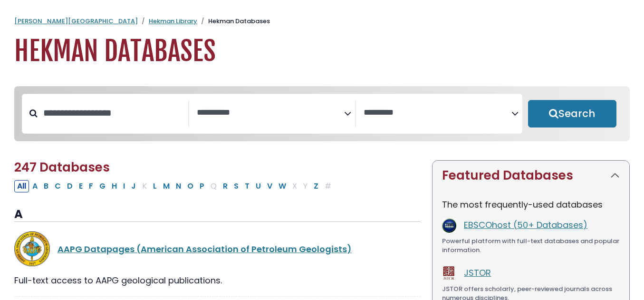 The width and height of the screenshot is (644, 300). Describe the element at coordinates (531, 205) in the screenshot. I see `p: The most frequently-used databases` at that location.